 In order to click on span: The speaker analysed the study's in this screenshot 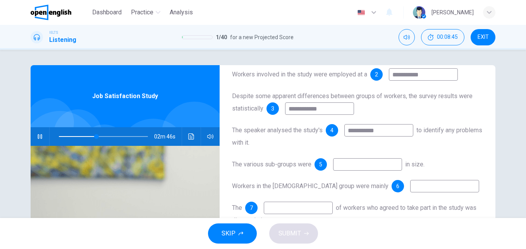, I will do `click(277, 130)`.